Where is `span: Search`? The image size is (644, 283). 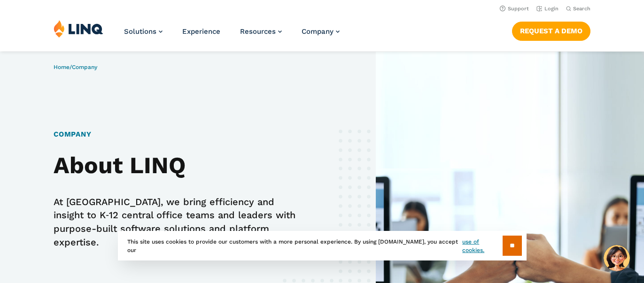
span: Search is located at coordinates (582, 8).